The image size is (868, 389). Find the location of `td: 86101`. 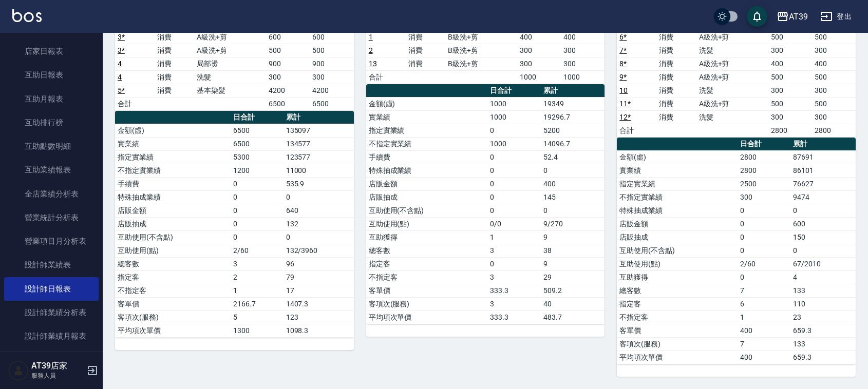

td: 86101 is located at coordinates (823, 170).